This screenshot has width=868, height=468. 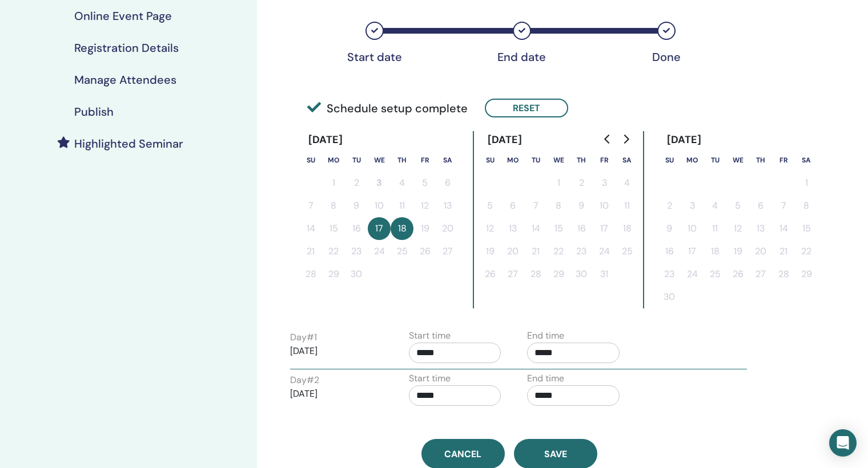 What do you see at coordinates (522, 57) in the screenshot?
I see `div: End date` at bounding box center [522, 57].